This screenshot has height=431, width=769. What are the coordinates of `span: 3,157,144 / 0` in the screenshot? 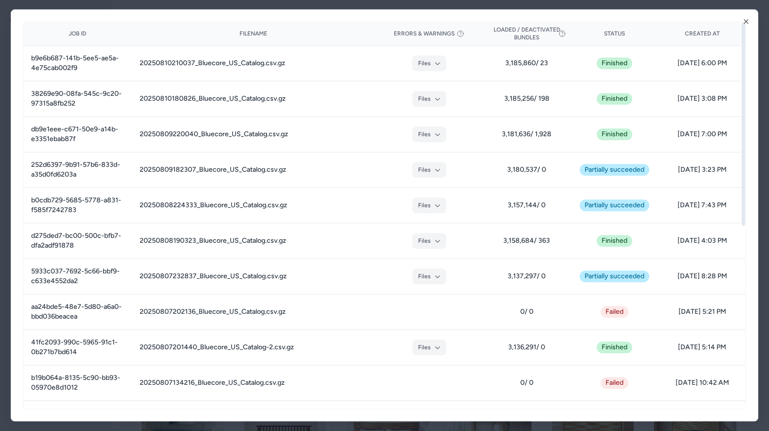 It's located at (527, 205).